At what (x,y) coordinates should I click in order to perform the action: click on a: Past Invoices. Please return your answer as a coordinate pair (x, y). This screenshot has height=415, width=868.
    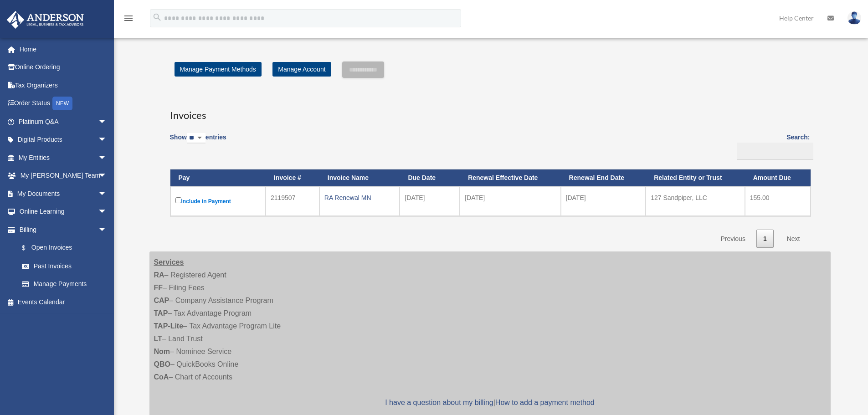
    Looking at the image, I should click on (64, 267).